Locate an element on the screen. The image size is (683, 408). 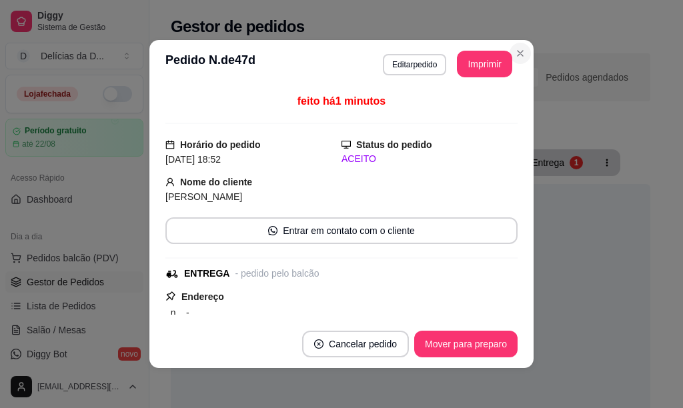
span: desktop is located at coordinates (346, 145).